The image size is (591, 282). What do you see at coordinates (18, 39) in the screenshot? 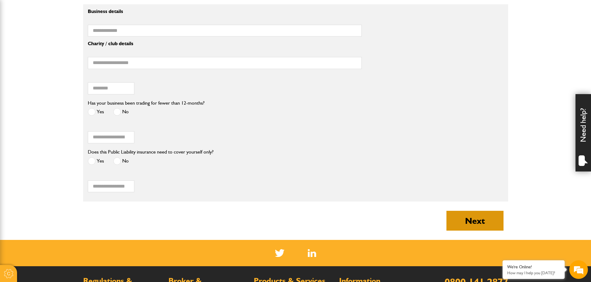
I see `img: d_20077148190_company_1631870298795_20077148190` at bounding box center [18, 39].